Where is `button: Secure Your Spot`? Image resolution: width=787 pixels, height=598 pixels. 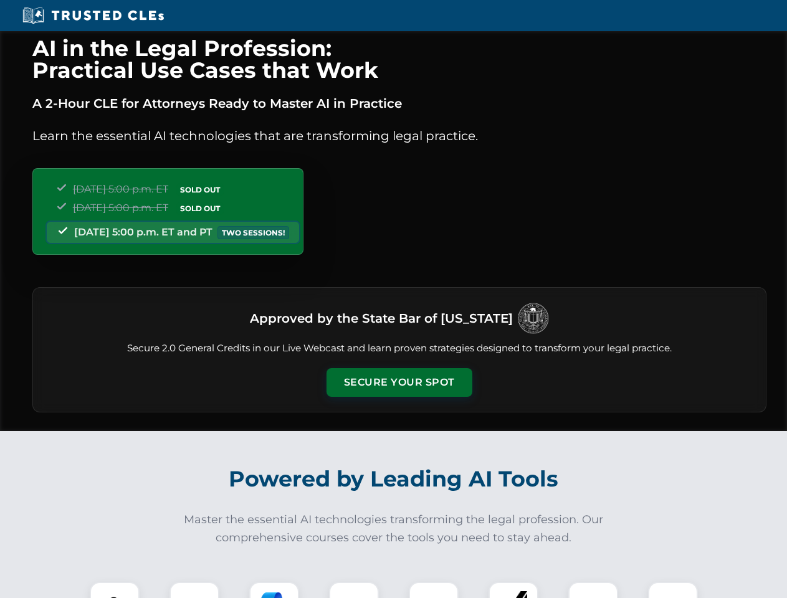
button: Secure Your Spot is located at coordinates (399, 382).